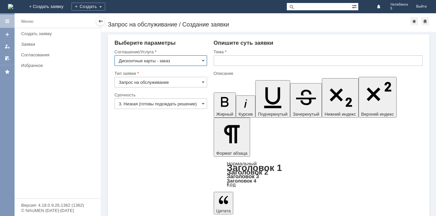  I want to click on a: Перейти на домашнюю страницу, so click(11, 7).